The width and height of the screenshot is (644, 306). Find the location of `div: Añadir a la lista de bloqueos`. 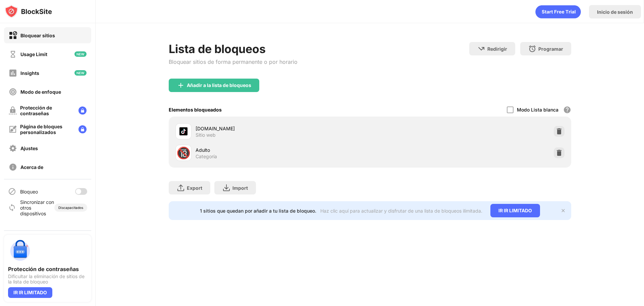

div: Añadir a la lista de bloqueos is located at coordinates (219, 85).